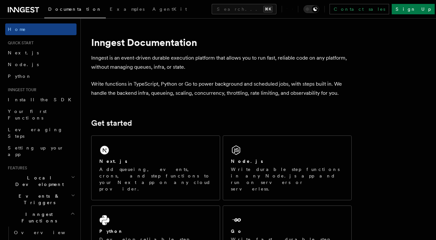  What do you see at coordinates (41, 115) in the screenshot?
I see `a: Your first Functions` at bounding box center [41, 115].